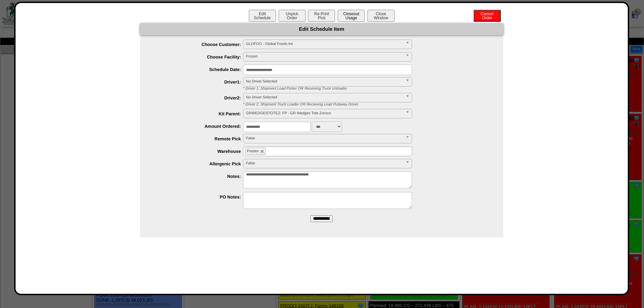  What do you see at coordinates (370, 89) in the screenshot?
I see `div: * Driver 1: Shipment Load Picker OR Receiving Truck Unloader` at bounding box center [370, 89].